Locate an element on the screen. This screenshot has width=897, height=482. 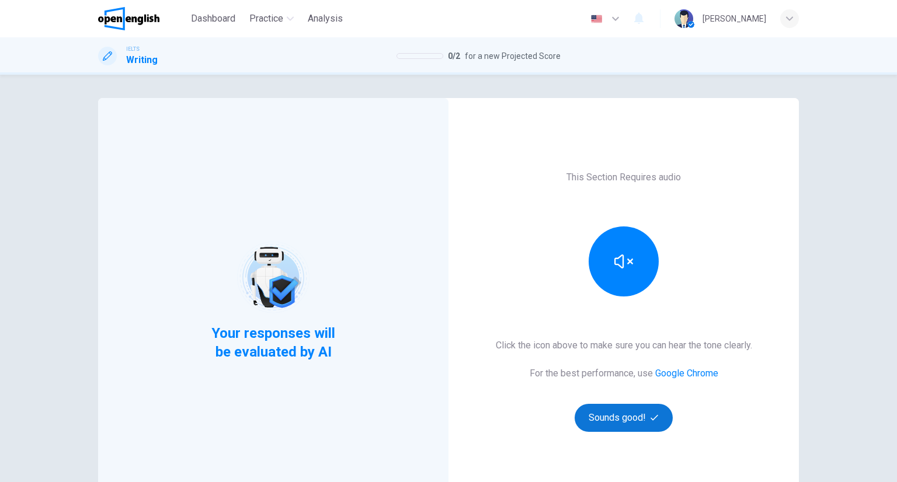
img: robot icon is located at coordinates (273, 277).